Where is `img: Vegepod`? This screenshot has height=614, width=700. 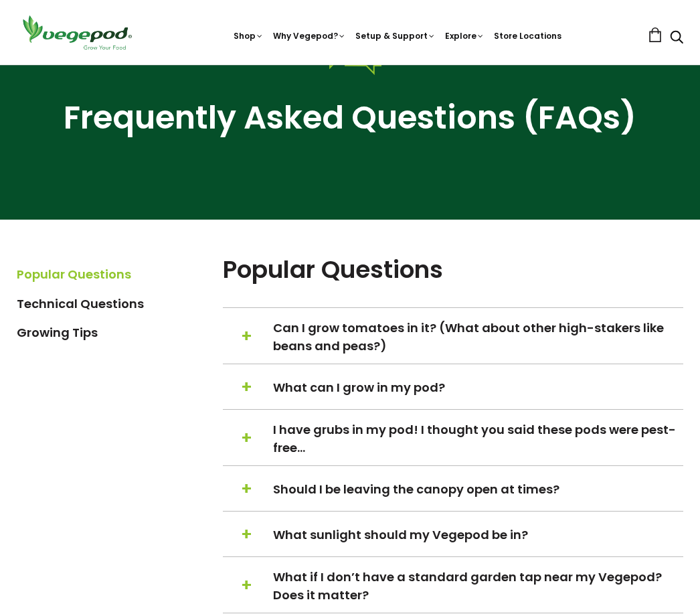 img: Vegepod is located at coordinates (77, 32).